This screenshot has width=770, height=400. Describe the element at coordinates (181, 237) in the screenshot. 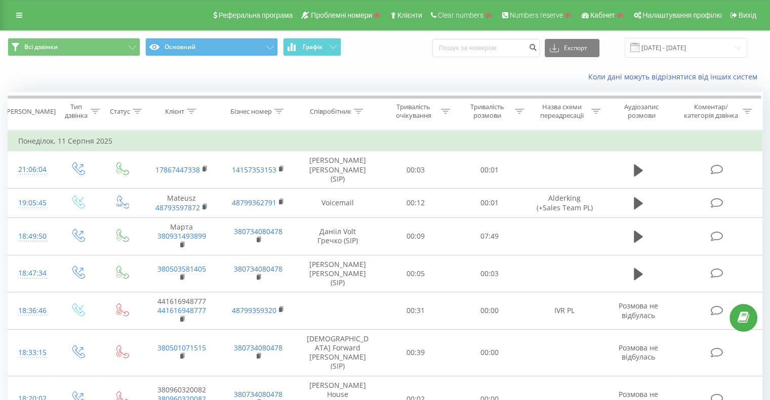

I see `td: Марта` at that location.